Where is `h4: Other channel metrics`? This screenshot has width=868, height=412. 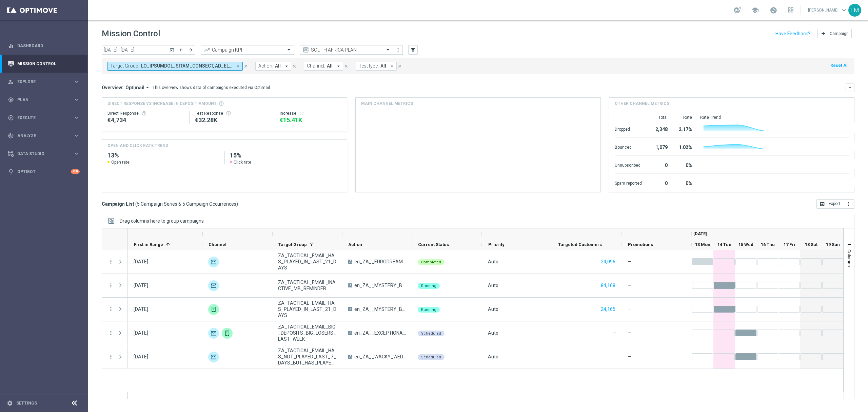 h4: Other channel metrics is located at coordinates (642, 103).